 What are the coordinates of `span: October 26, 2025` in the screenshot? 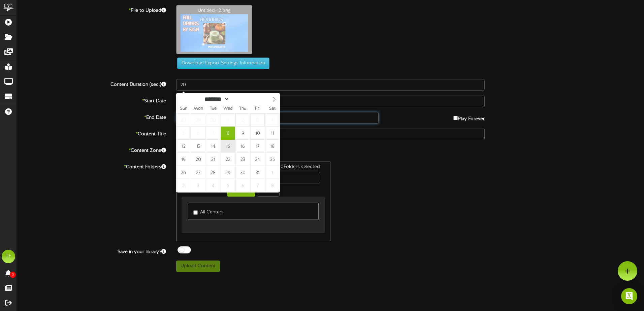 It's located at (183, 172).